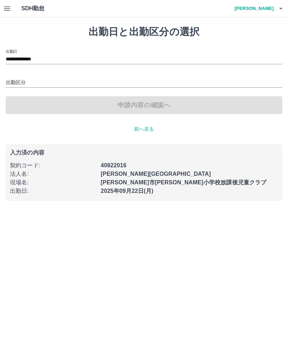 The image size is (288, 347). Describe the element at coordinates (144, 32) in the screenshot. I see `h1: 出勤日と出勤区分の選択` at that location.